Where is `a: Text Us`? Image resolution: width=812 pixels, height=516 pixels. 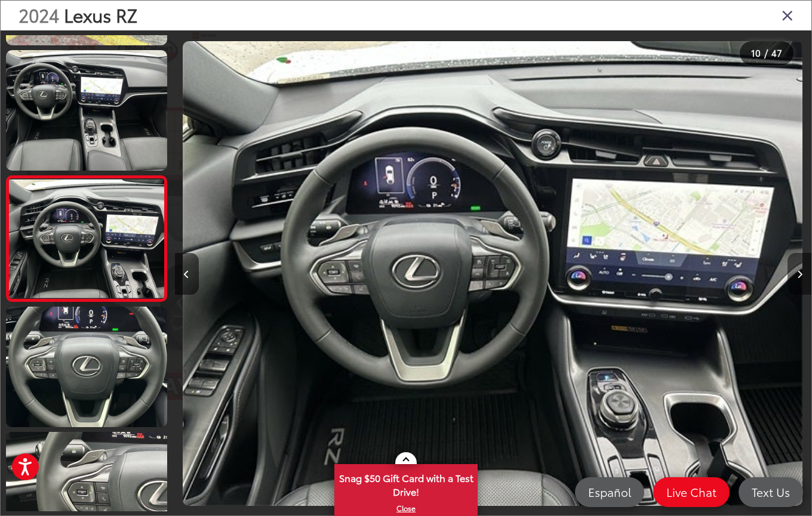 a: Text Us is located at coordinates (770, 492).